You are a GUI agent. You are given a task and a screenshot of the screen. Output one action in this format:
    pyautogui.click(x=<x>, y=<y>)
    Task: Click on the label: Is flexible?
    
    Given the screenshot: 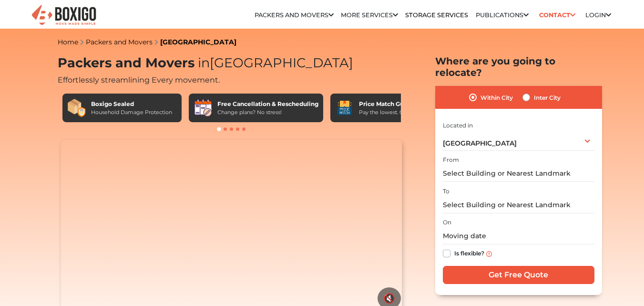 What is the action you would take?
    pyautogui.click(x=469, y=253)
    